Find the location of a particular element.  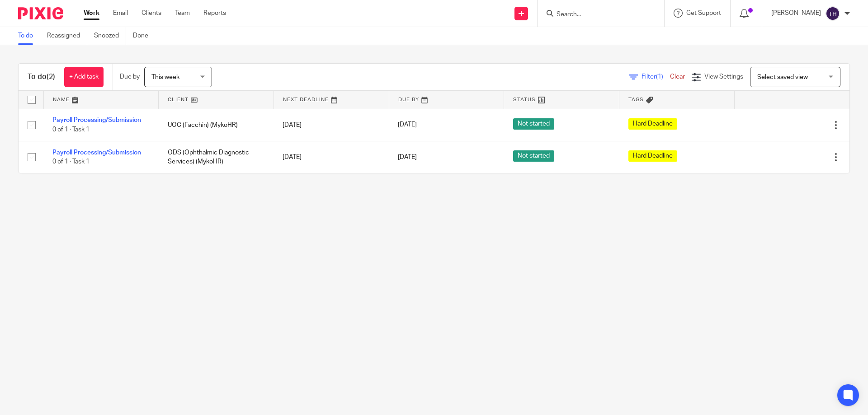

a: Snoozed is located at coordinates (110, 35).